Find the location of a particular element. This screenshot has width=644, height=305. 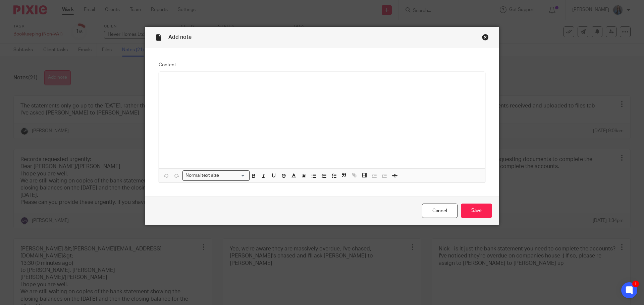

span: Add note is located at coordinates (180, 37).